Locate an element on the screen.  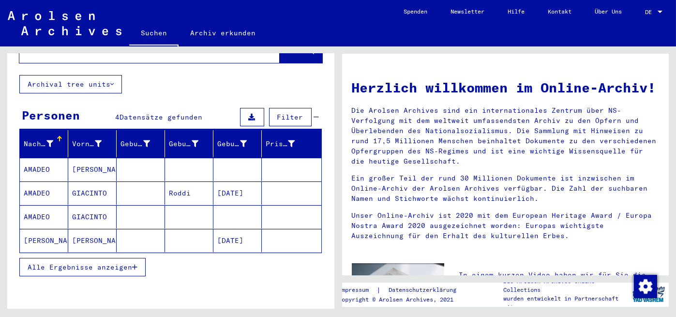
mat-header-cell: Nachname is located at coordinates (44, 144).